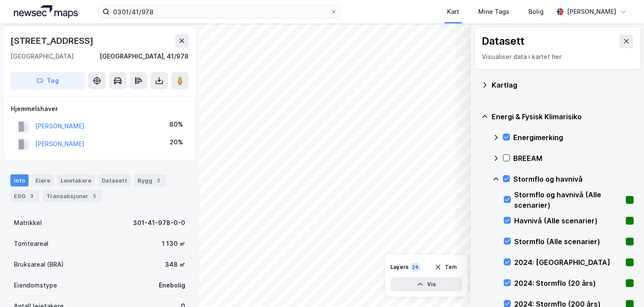 Image resolution: width=644 pixels, height=307 pixels. What do you see at coordinates (76, 180) in the screenshot?
I see `div: Leietakere` at bounding box center [76, 180].